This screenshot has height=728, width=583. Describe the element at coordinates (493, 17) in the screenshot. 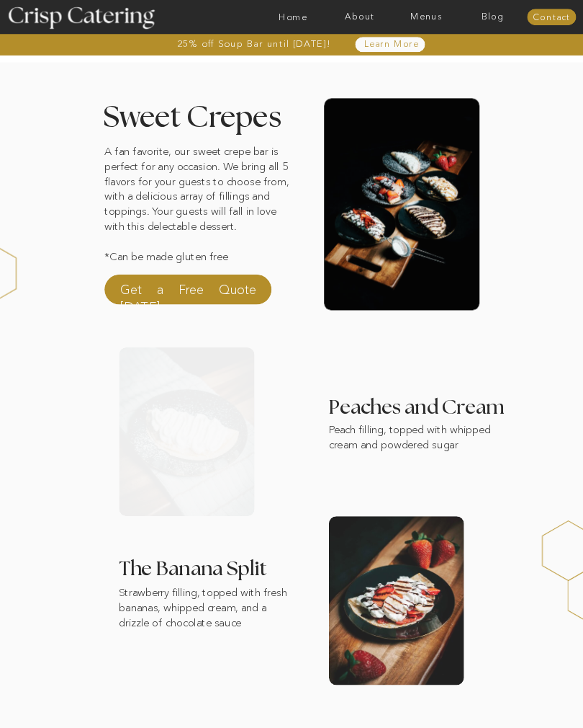

I see `nav: Blog` at that location.